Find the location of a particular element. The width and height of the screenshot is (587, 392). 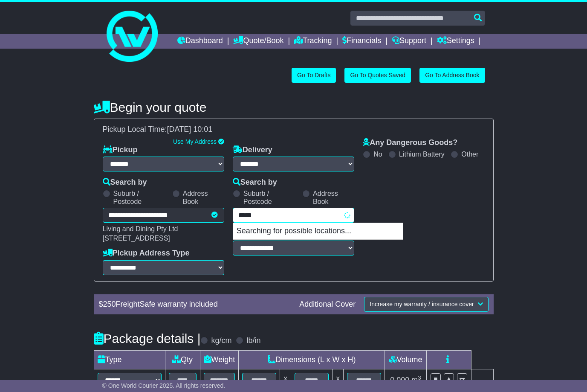

a: Use My Address is located at coordinates (195, 141).